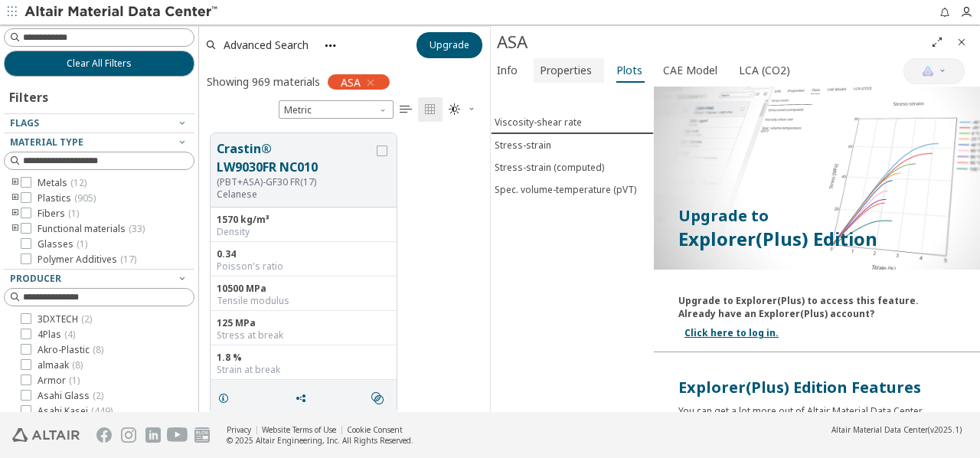 This screenshot has height=458, width=980. I want to click on img: Altair Engineering, so click(46, 435).